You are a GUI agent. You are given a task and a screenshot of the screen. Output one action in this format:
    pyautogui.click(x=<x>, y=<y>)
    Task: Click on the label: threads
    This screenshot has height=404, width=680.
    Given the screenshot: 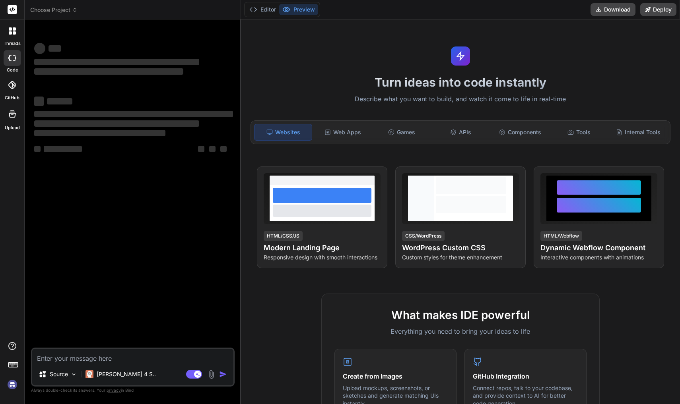 What is the action you would take?
    pyautogui.click(x=12, y=43)
    